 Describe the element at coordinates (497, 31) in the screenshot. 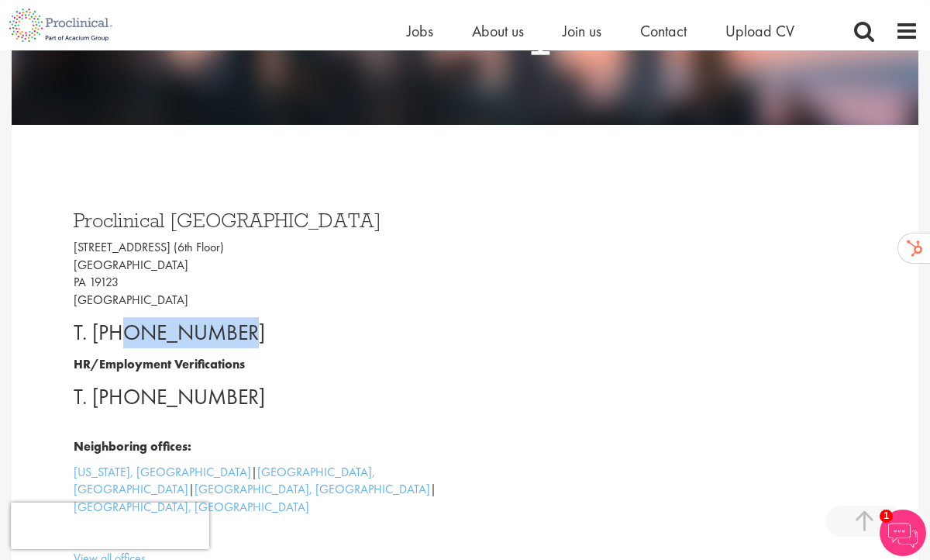

I see `span: About us` at that location.